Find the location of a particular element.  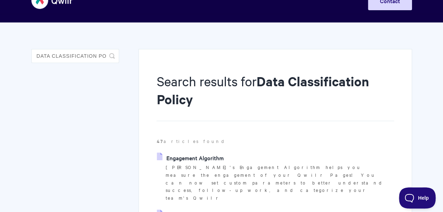

a: Engagement Algorithm is located at coordinates (190, 158).